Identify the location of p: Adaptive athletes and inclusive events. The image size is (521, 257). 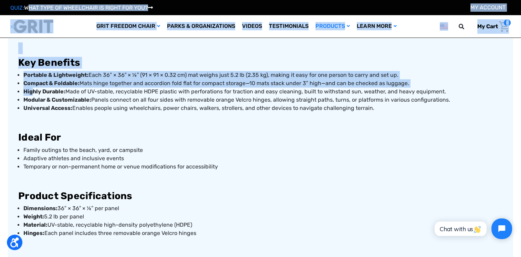
(263, 158).